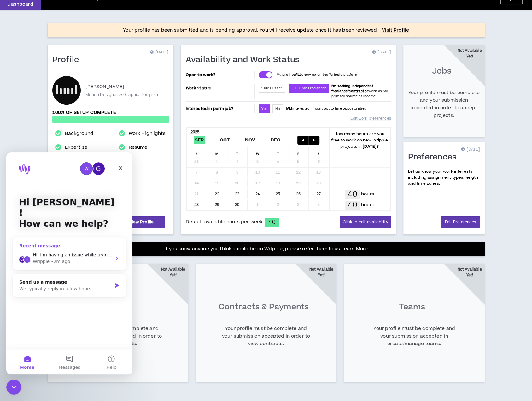  Describe the element at coordinates (245, 60) in the screenshot. I see `h1: Availability and Work Status` at that location.